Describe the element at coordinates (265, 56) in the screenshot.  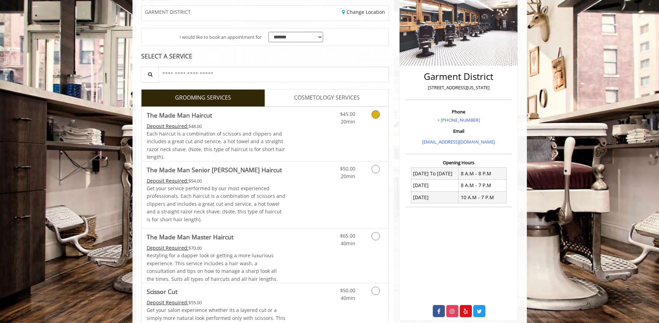
I see `div: SELECT A SERVICE` at that location.